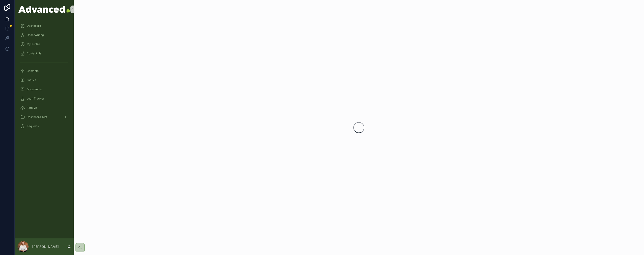  Describe the element at coordinates (44, 108) in the screenshot. I see `a: Page 25` at that location.